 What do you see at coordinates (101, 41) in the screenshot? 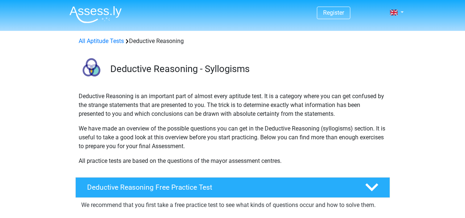
I see `a: All Aptitude Tests` at bounding box center [101, 41].